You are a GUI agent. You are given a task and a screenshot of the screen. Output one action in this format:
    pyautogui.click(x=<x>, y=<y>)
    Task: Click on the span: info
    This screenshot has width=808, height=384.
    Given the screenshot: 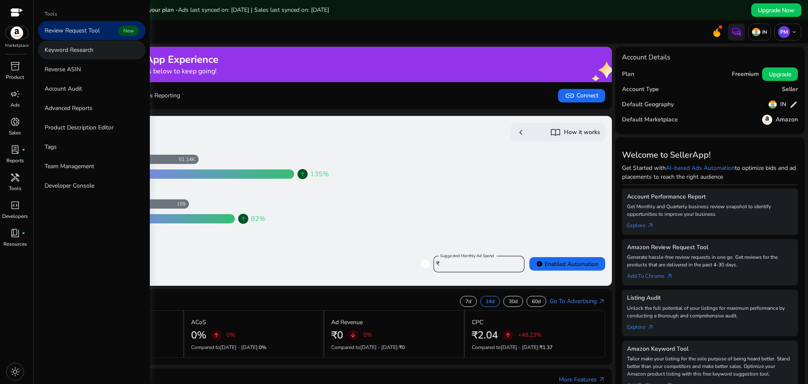 What is the action you would take?
    pyautogui.click(x=425, y=264)
    